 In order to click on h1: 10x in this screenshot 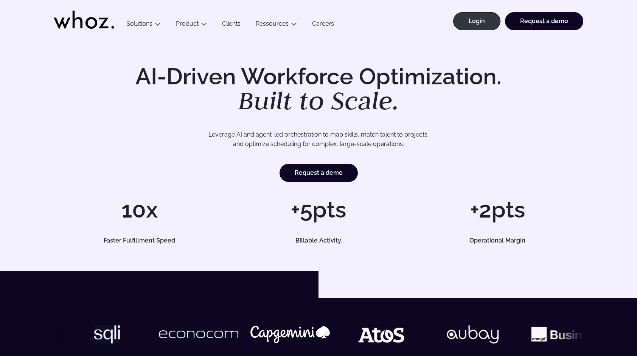, I will do `click(139, 210)`.